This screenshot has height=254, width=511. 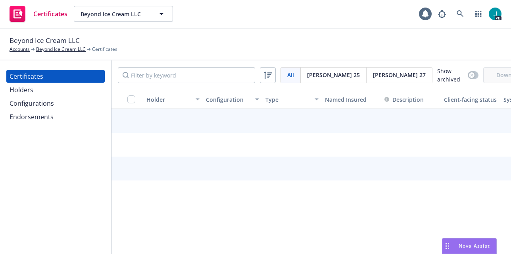 I want to click on div: Configuration, so click(x=228, y=99).